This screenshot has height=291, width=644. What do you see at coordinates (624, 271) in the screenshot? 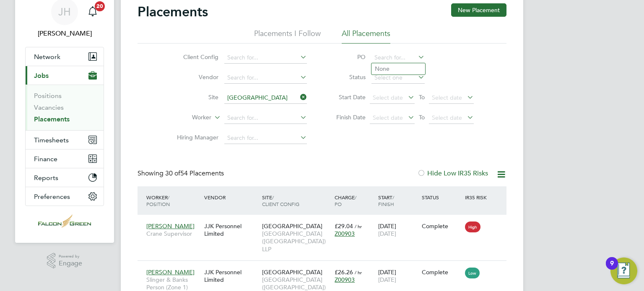
I see `button: Open Resource Center, 9 new notifications` at bounding box center [624, 271].